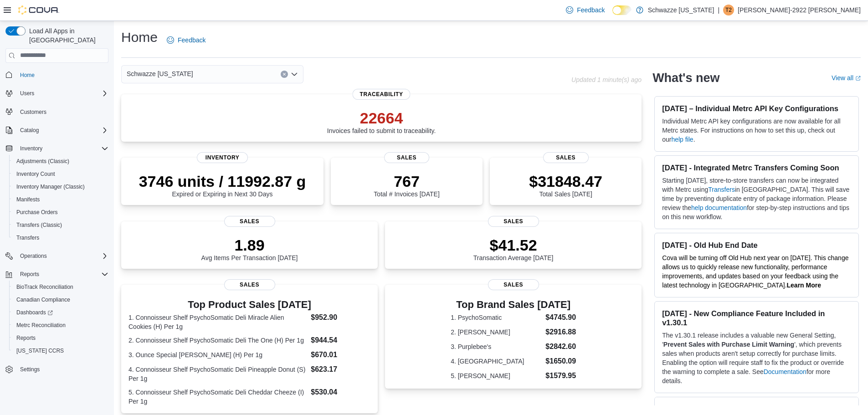 This screenshot has width=868, height=415. I want to click on a: Inventory Count, so click(36, 174).